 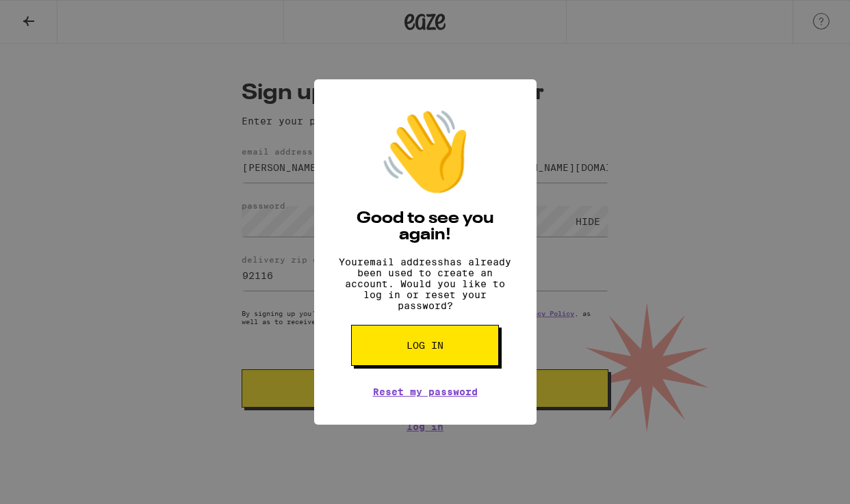 I want to click on button: Log in, so click(x=425, y=345).